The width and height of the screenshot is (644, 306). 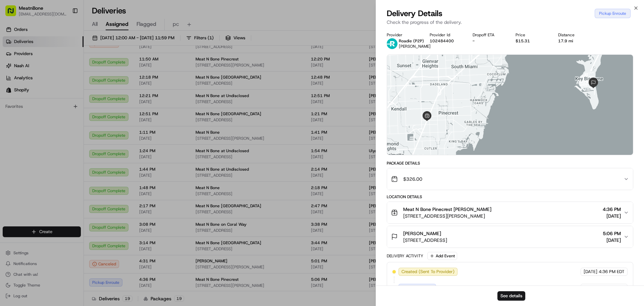 What do you see at coordinates (64, 169) in the screenshot?
I see `a: Powered byPylon` at bounding box center [64, 169].